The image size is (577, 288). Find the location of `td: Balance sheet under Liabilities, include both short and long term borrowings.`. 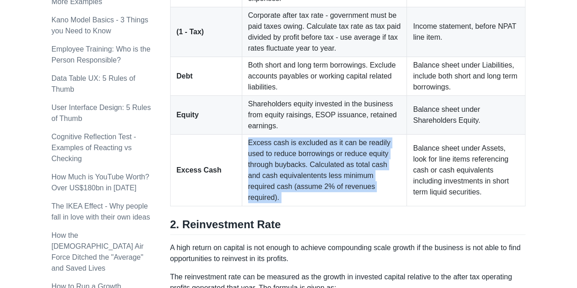

td: Balance sheet under Liabilities, include both short and long term borrowings. is located at coordinates (466, 76).